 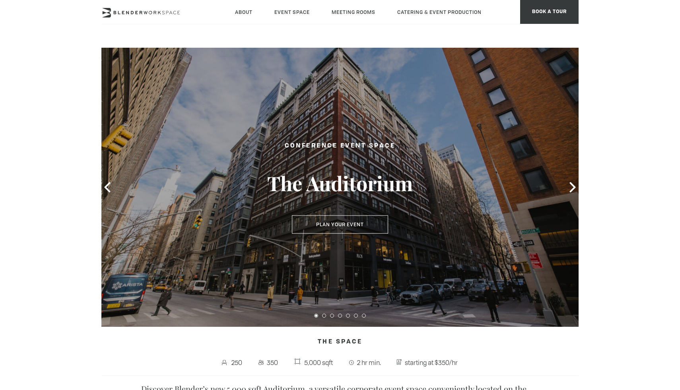 I want to click on h4: The Space, so click(x=340, y=342).